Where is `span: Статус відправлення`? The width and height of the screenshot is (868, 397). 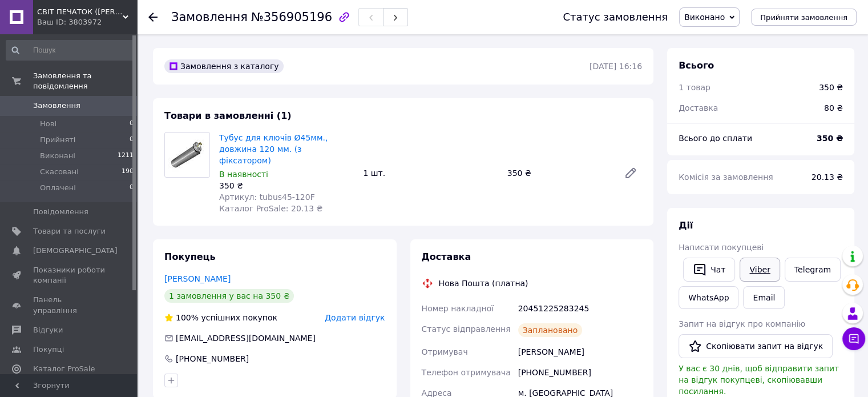
span: Статус відправлення is located at coordinates (466, 329).